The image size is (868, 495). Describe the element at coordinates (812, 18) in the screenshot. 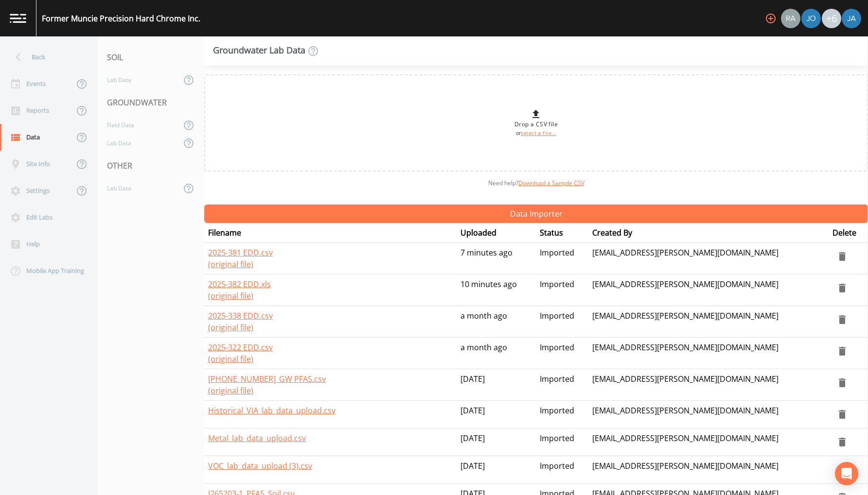

I see `img: eb8b2c35ded0d5aca28d215f14656a61` at that location.